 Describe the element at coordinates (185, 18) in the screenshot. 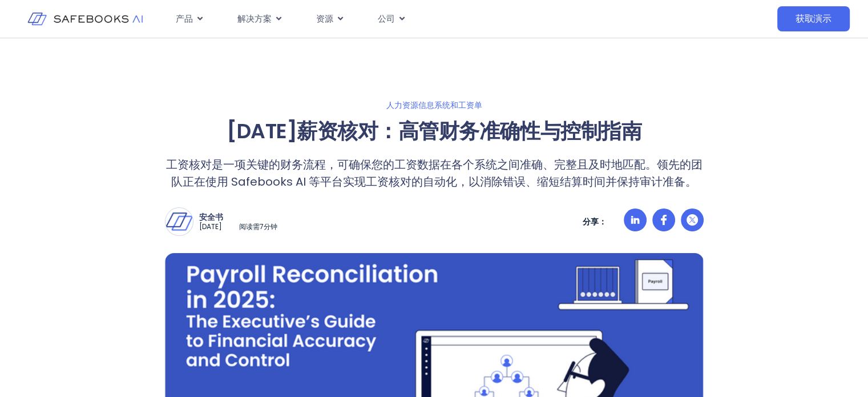

I see `font: 产品` at that location.